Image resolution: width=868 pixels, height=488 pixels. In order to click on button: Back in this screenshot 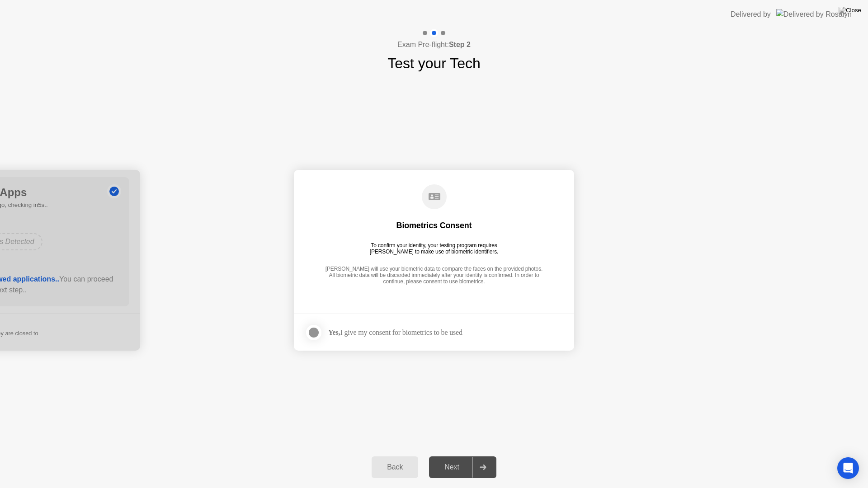, I will do `click(395, 467)`.